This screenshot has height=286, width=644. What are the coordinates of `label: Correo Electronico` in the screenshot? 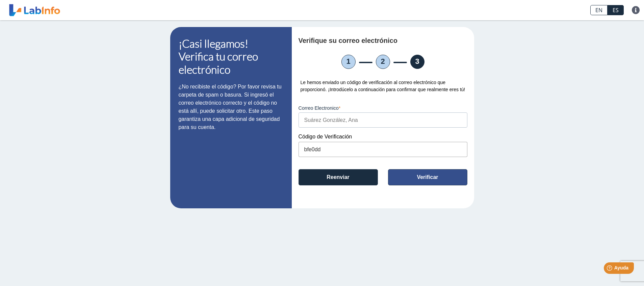 It's located at (383, 108).